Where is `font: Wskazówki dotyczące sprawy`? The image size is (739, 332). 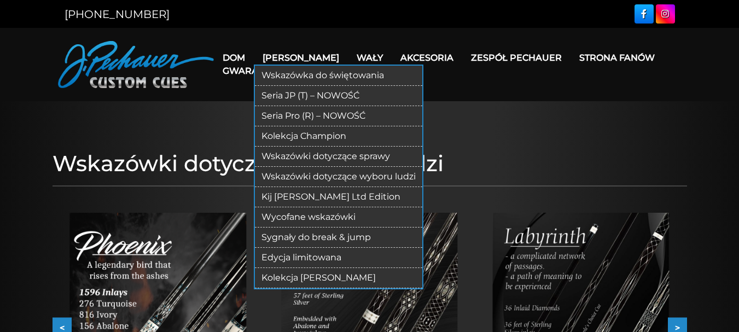 font: Wskazówki dotyczące sprawy is located at coordinates (325, 156).